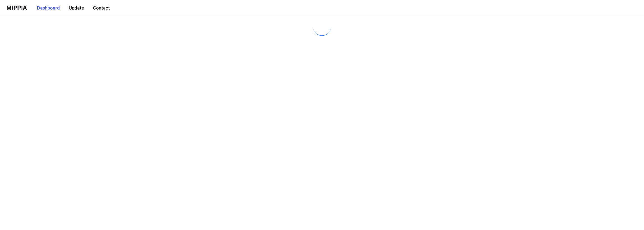  What do you see at coordinates (101, 8) in the screenshot?
I see `a: Contact` at bounding box center [101, 8].